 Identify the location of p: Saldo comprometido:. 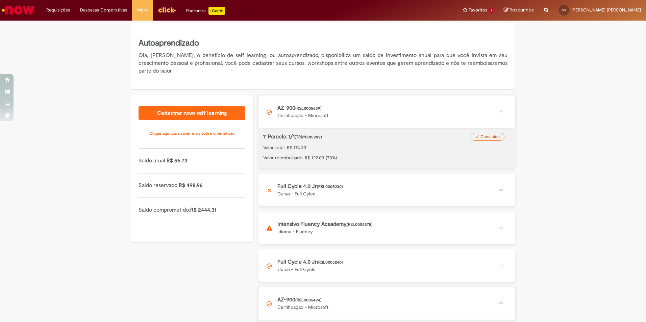
(192, 210).